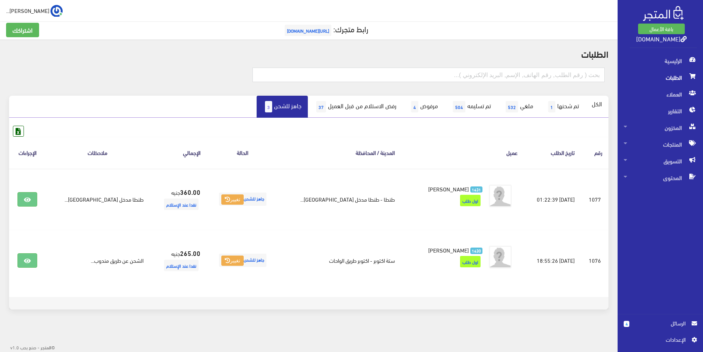 The image size is (703, 352). I want to click on a: المنتجات, so click(660, 144).